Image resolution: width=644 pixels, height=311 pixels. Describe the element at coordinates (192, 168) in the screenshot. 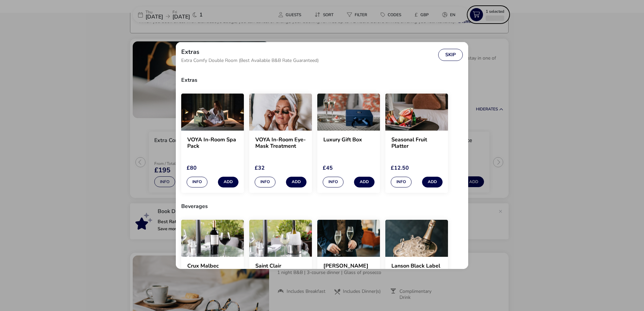

I see `span: £80` at that location.